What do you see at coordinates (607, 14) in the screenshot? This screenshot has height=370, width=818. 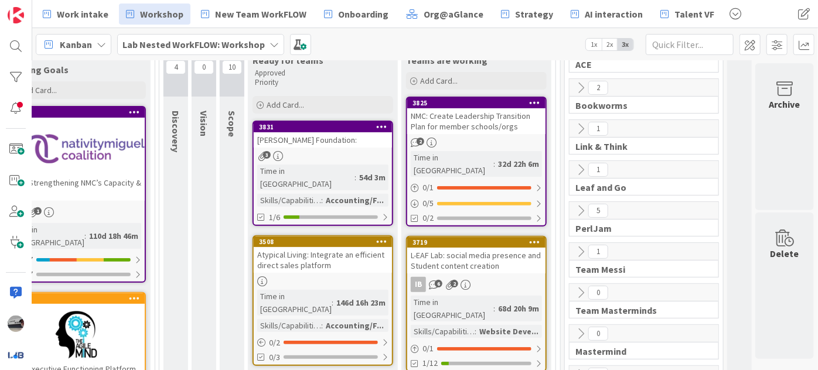 I see `a: AI interaction` at bounding box center [607, 14].